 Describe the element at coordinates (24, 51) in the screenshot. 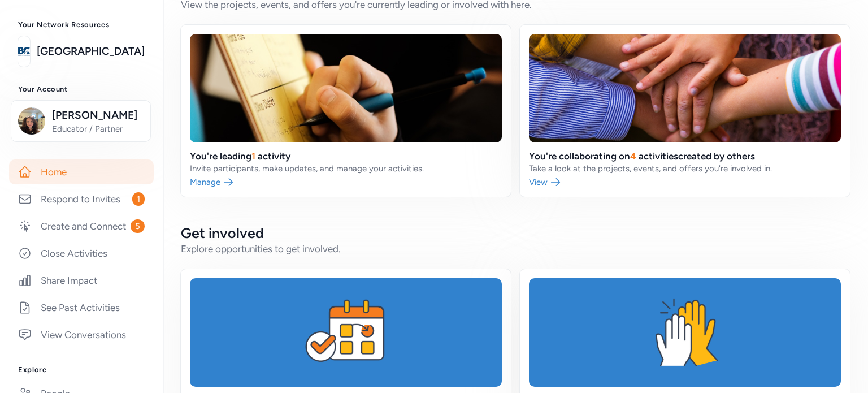

I see `img: logo` at that location.